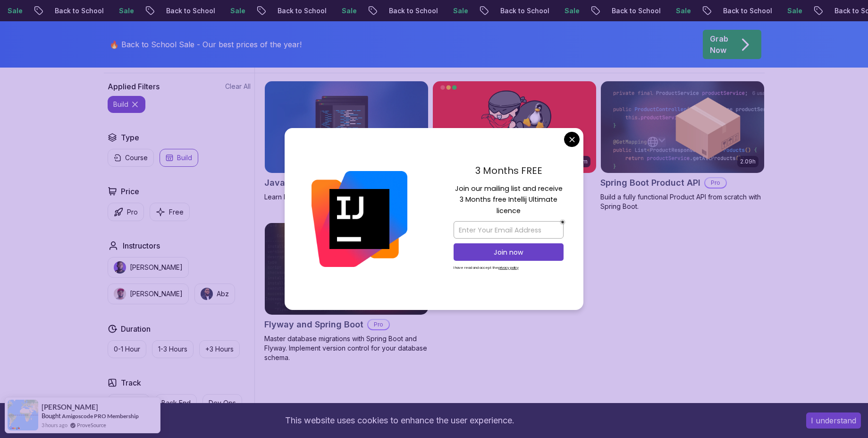 The image size is (868, 438). I want to click on div: This website uses cookies to enhance the user experience., so click(399, 420).